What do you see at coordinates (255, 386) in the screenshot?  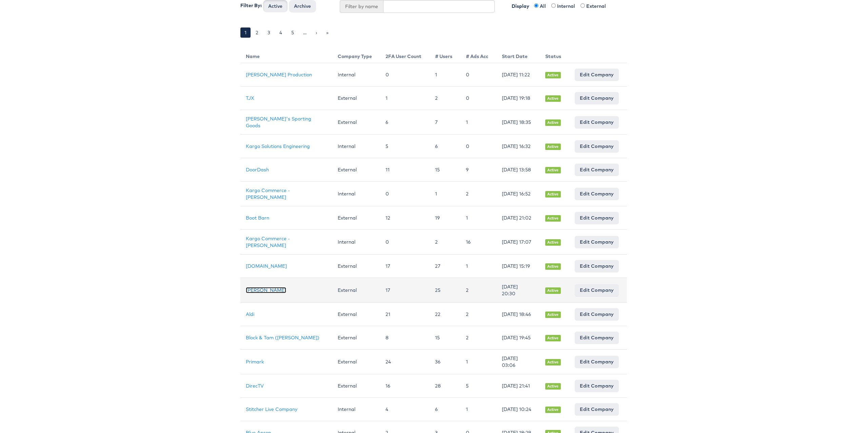 I see `a: DirecTV` at bounding box center [255, 386].